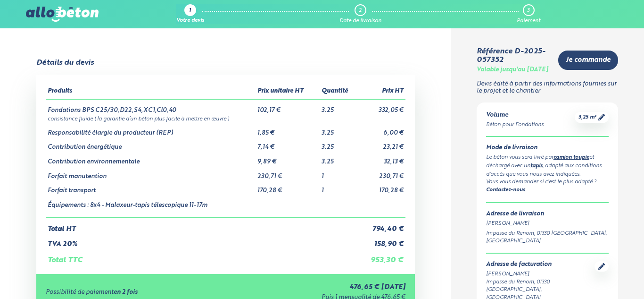 This screenshot has width=644, height=299. What do you see at coordinates (382, 92) in the screenshot?
I see `th: Prix HT` at bounding box center [382, 92].